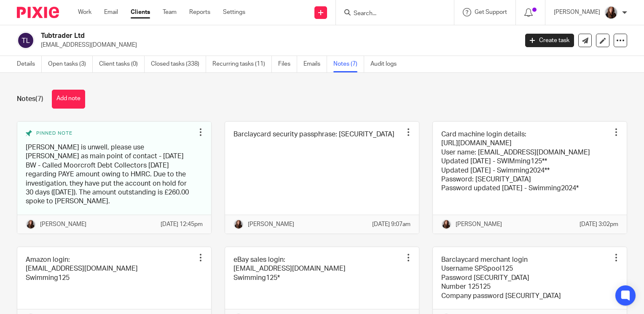 The width and height of the screenshot is (644, 314). Describe the element at coordinates (349, 64) in the screenshot. I see `a: Notes (7)` at that location.